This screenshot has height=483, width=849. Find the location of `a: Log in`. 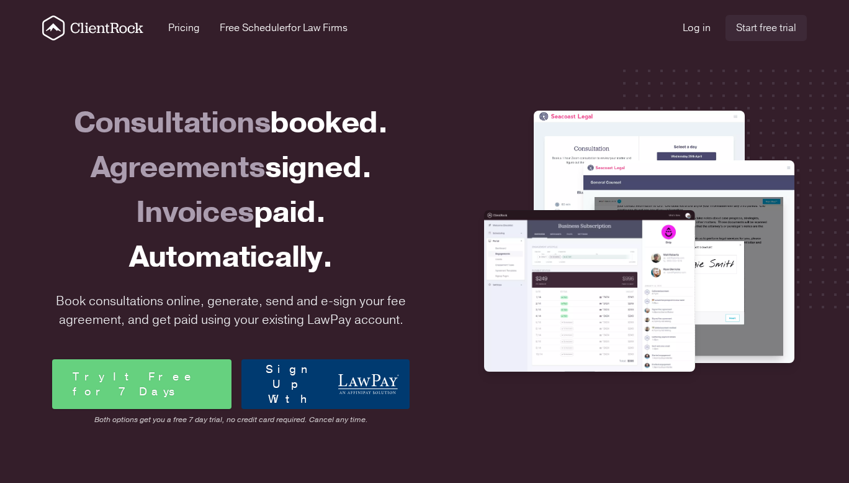

a: Log in is located at coordinates (697, 28).